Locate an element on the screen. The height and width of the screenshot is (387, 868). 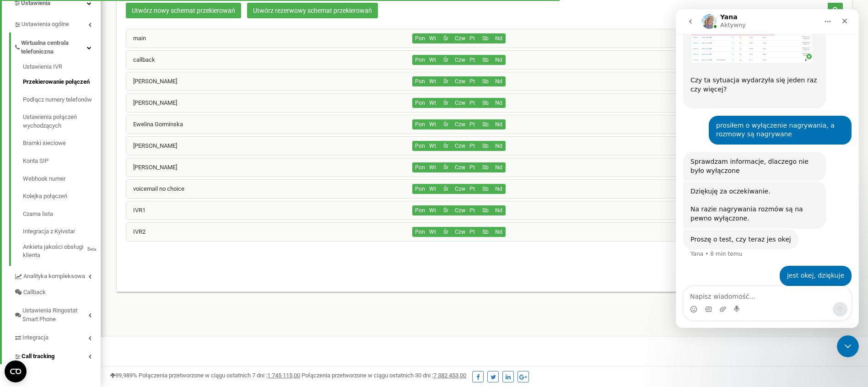
button: Szukaj schematu przekierowań is located at coordinates (835, 10).